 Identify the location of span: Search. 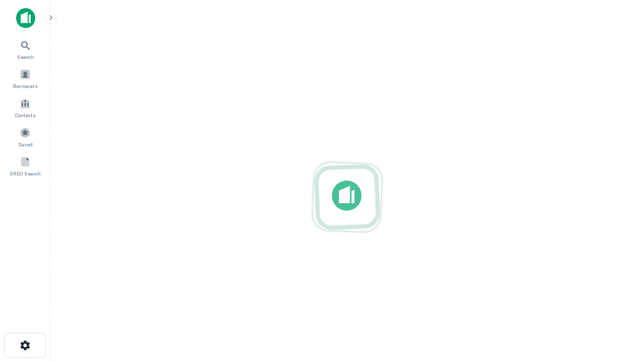
(25, 57).